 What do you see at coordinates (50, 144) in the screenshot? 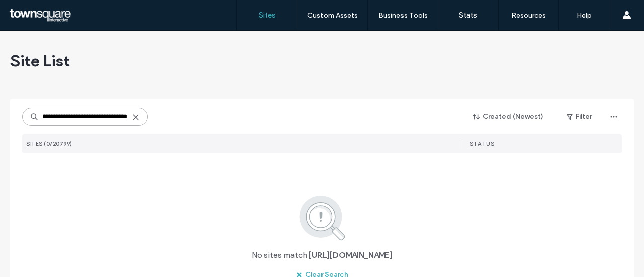
I see `span: SITES (0/20799)` at bounding box center [50, 144].